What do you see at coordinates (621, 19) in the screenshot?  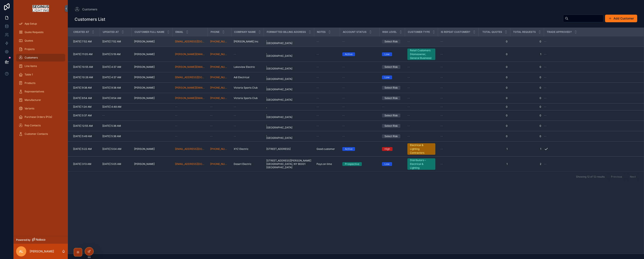 I see `button: Add Customer` at bounding box center [621, 19].